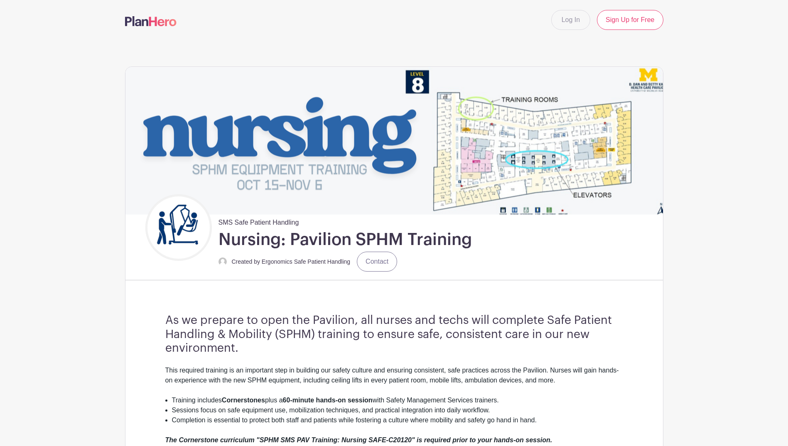 The image size is (788, 446). What do you see at coordinates (259, 221) in the screenshot?
I see `span: SMS Safe Patient Handling` at bounding box center [259, 221].